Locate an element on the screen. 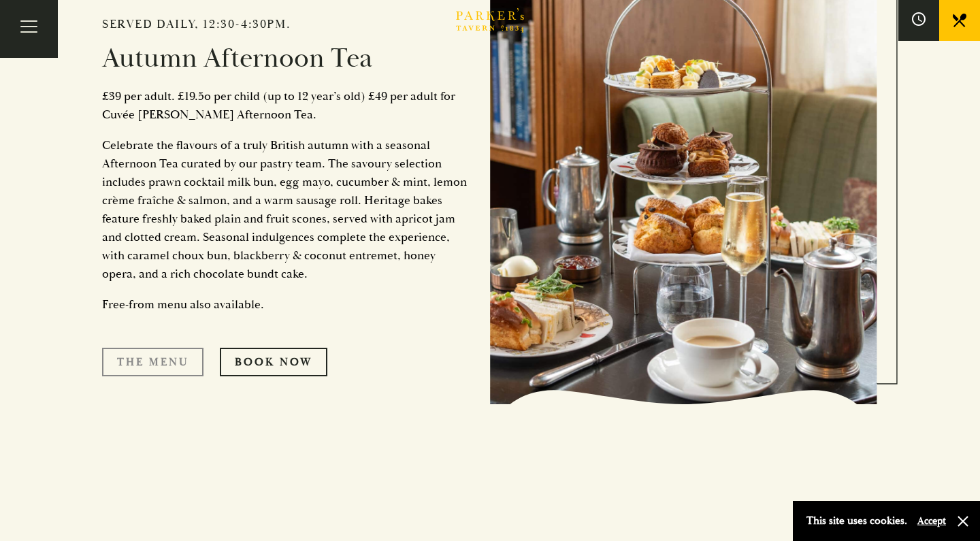  p: Celebrate the flavours of a truly British autumn with a seasonal Afternoon Tea curated by our pas... is located at coordinates (285, 210).